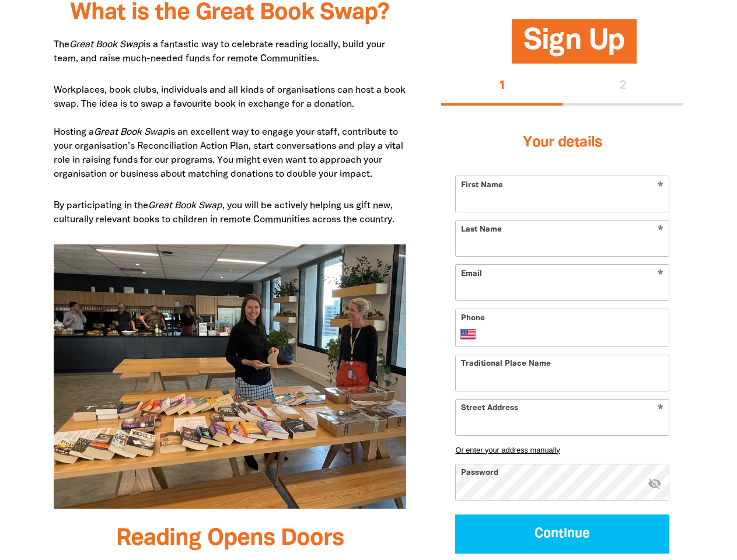 Image resolution: width=737 pixels, height=560 pixels. What do you see at coordinates (655, 483) in the screenshot?
I see `i: Hide password` at bounding box center [655, 483].